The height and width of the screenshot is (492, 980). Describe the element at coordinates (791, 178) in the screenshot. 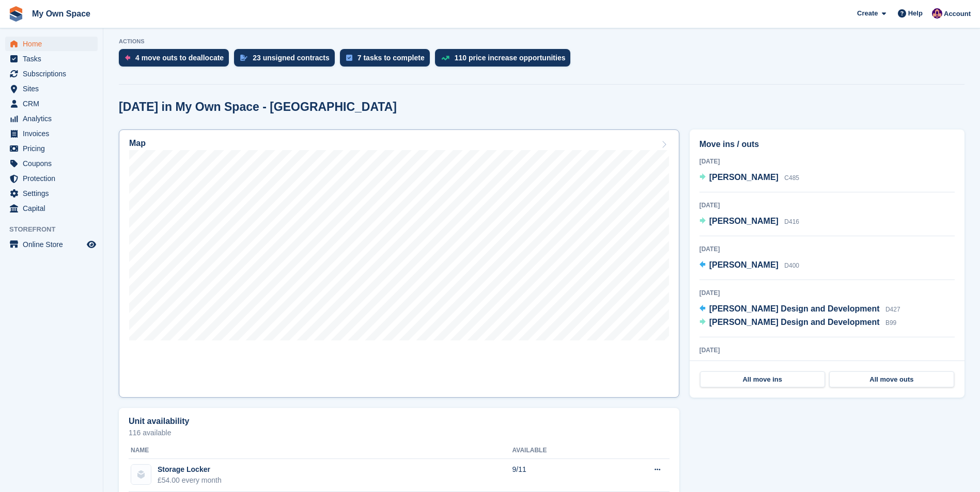

I see `span: C485` at that location.